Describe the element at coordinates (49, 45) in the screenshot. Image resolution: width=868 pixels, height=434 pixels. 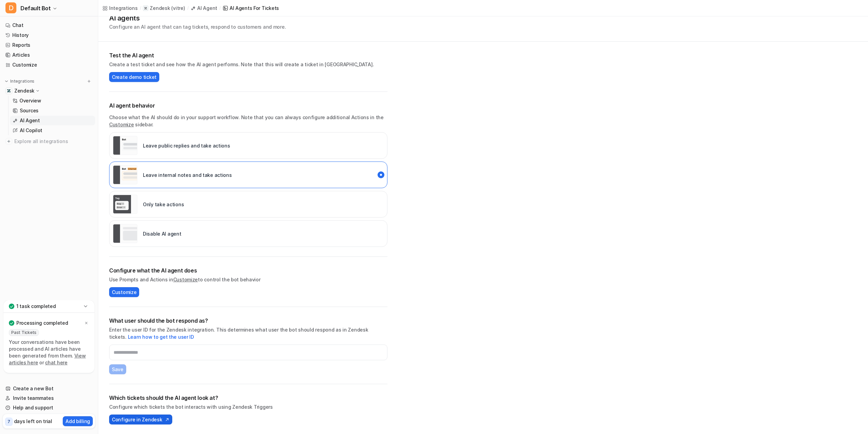
I see `a: Reports` at that location.